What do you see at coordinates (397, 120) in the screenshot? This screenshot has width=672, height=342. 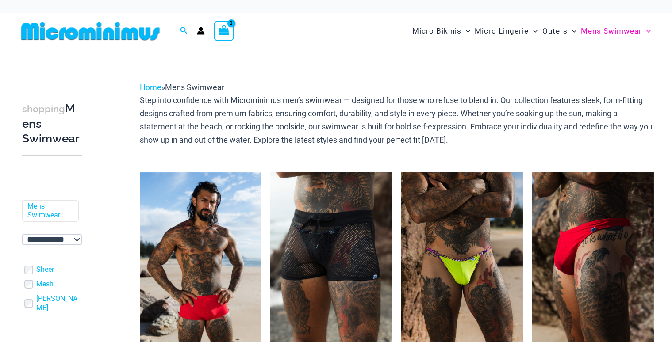 I see `p: Step into confidence with Microminimus men’s swimwear — designed for those who refuse to blend in...` at bounding box center [397, 120].